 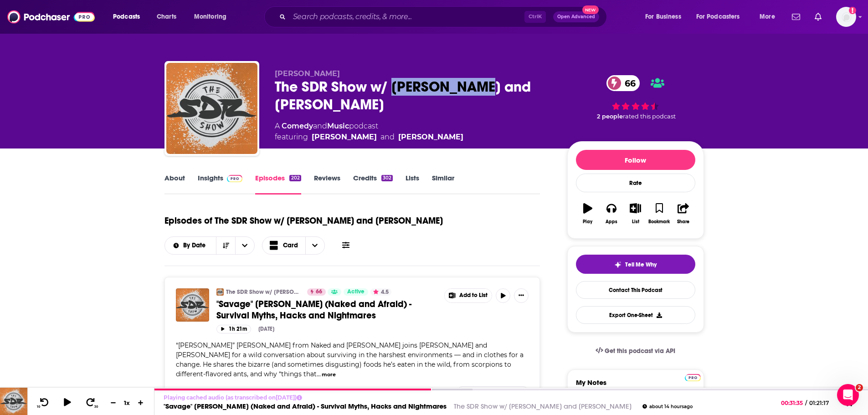 I want to click on span: 30, so click(x=96, y=407).